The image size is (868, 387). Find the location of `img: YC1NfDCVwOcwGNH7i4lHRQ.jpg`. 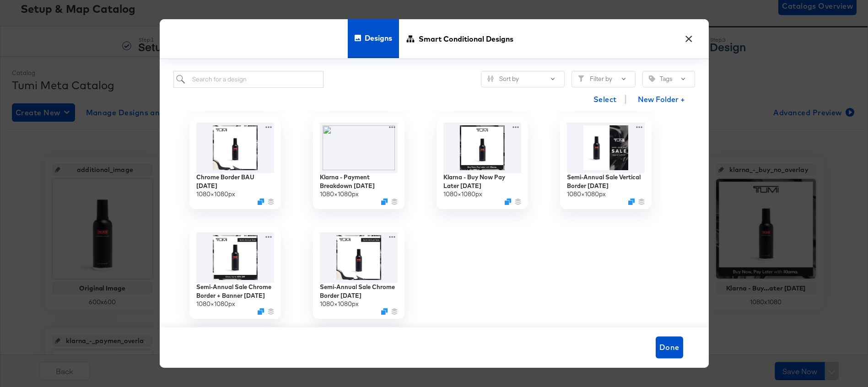

img: YC1NfDCVwOcwGNH7i4lHRQ.jpg is located at coordinates (482, 148).